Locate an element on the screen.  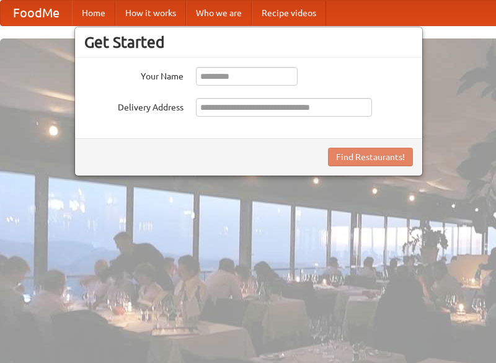
label: Your Name is located at coordinates (134, 74).